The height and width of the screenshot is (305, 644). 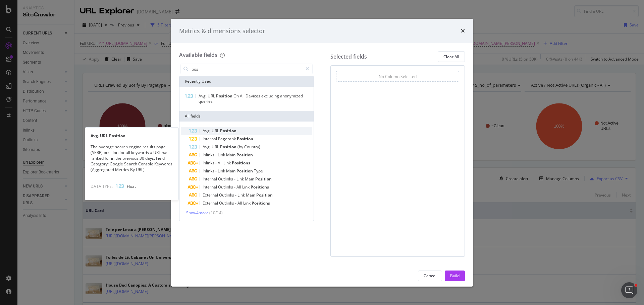 I want to click on div: All fields, so click(x=247, y=116).